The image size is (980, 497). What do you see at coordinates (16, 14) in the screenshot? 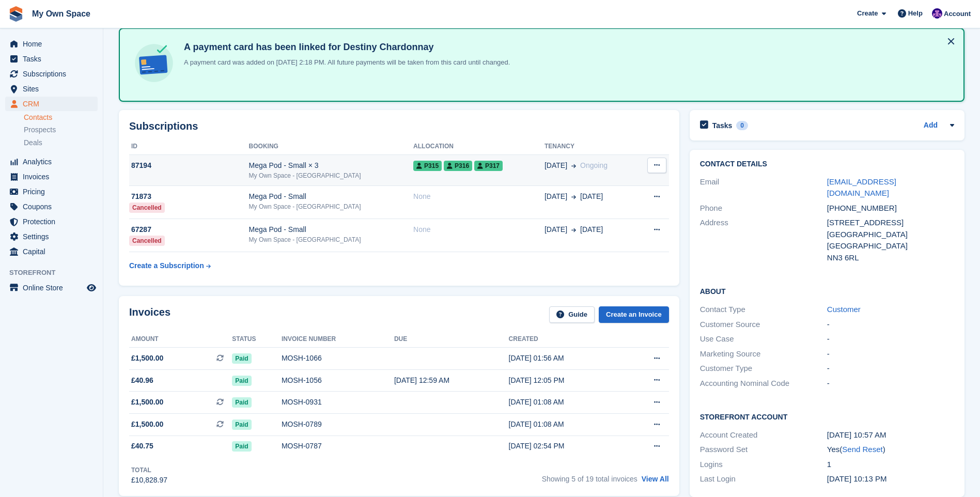
I see `img: stora-icon-8386f47178a22dfd0bd8f6a31ec36ba5ce8667c1dd55bd0f319d3a0aa187defe.svg` at bounding box center [16, 14].